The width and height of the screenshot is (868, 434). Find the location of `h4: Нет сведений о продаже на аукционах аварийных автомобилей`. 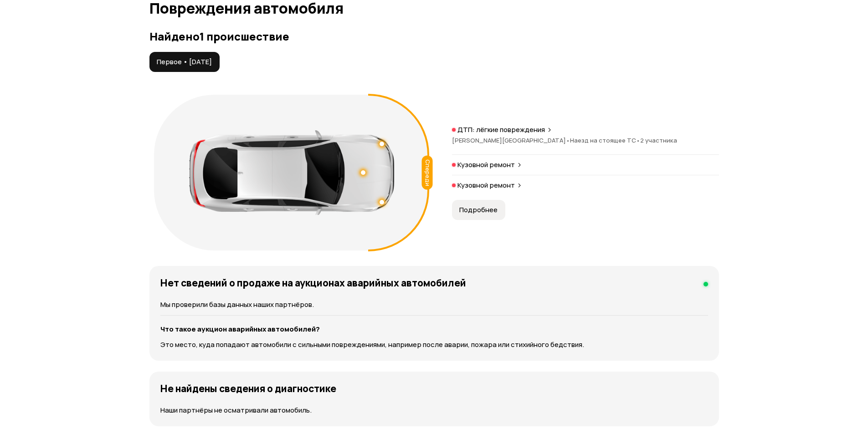

h4: Нет сведений о продаже на аукционах аварийных автомобилей is located at coordinates (313, 283).